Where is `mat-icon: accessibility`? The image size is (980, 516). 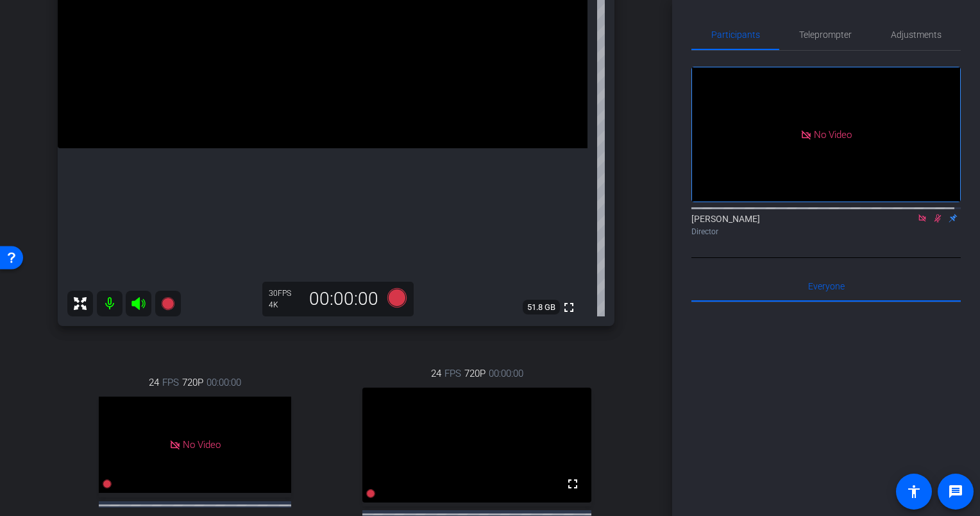
mat-icon: accessibility is located at coordinates (915, 492).